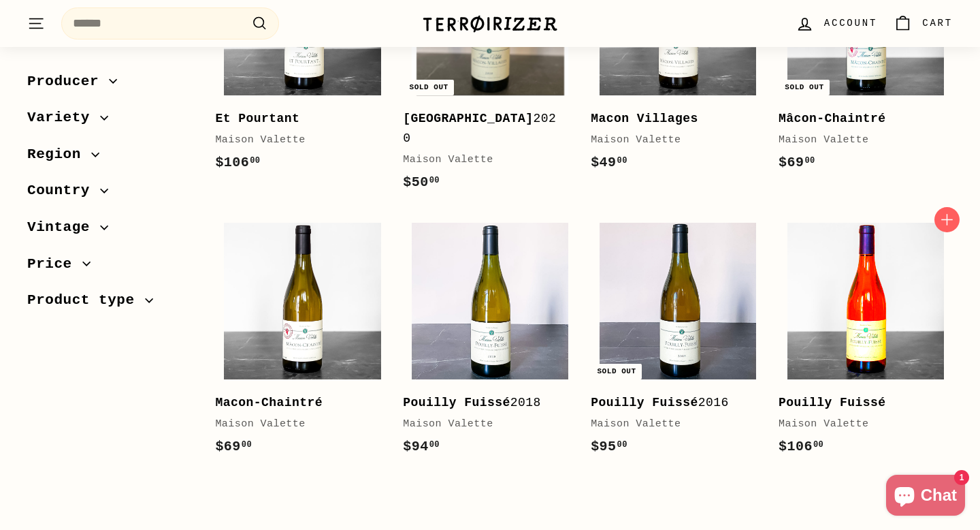 The width and height of the screenshot is (980, 530). What do you see at coordinates (63, 192) in the screenshot?
I see `span: Country` at bounding box center [63, 192].